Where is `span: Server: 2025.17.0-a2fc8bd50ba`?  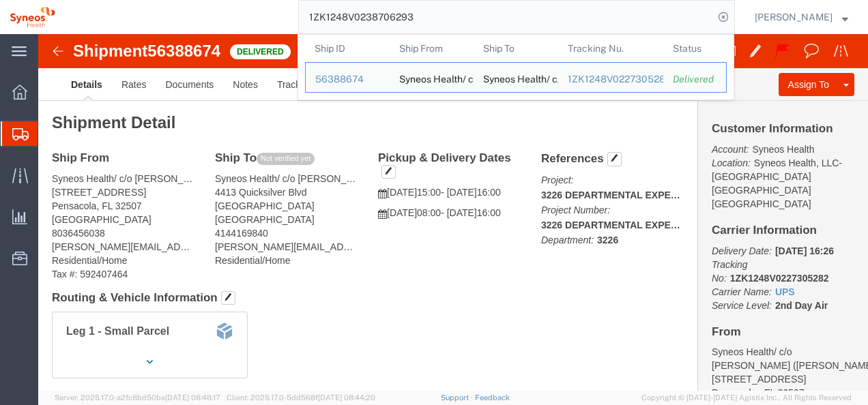
span: Server: 2025.17.0-a2fc8bd50ba is located at coordinates (137, 398).